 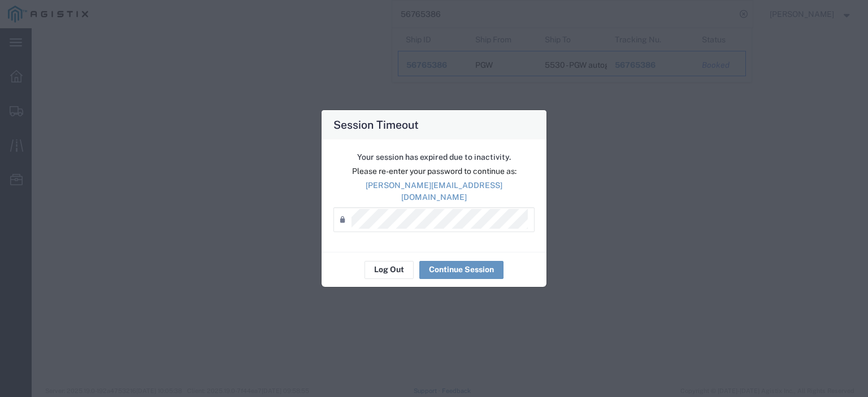 I want to click on button: Continue Session, so click(x=461, y=270).